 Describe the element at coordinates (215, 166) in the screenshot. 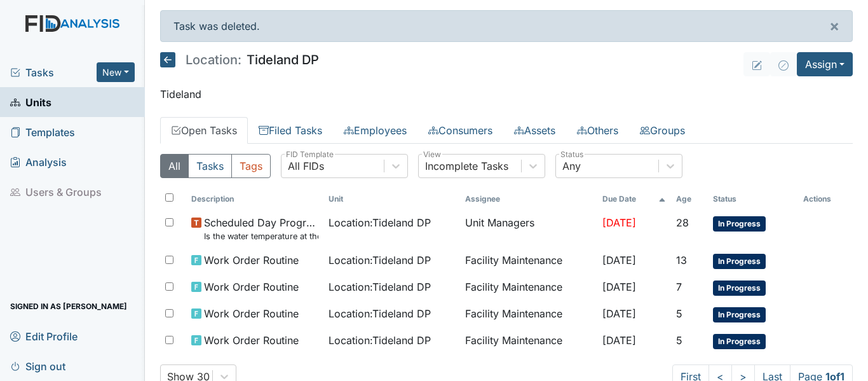

I see `div: Type filter` at that location.